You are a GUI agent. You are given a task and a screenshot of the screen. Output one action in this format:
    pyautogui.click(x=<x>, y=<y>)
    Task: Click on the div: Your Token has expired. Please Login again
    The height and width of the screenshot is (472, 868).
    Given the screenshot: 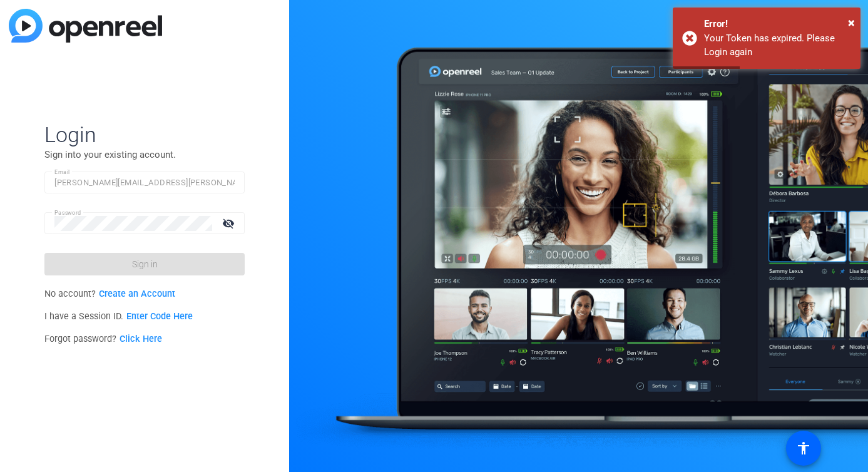 What is the action you would take?
    pyautogui.click(x=777, y=45)
    